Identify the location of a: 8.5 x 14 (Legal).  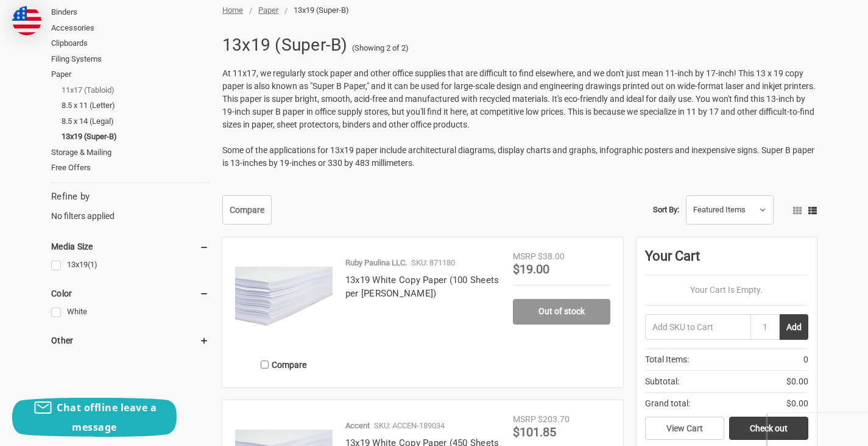
(135, 121).